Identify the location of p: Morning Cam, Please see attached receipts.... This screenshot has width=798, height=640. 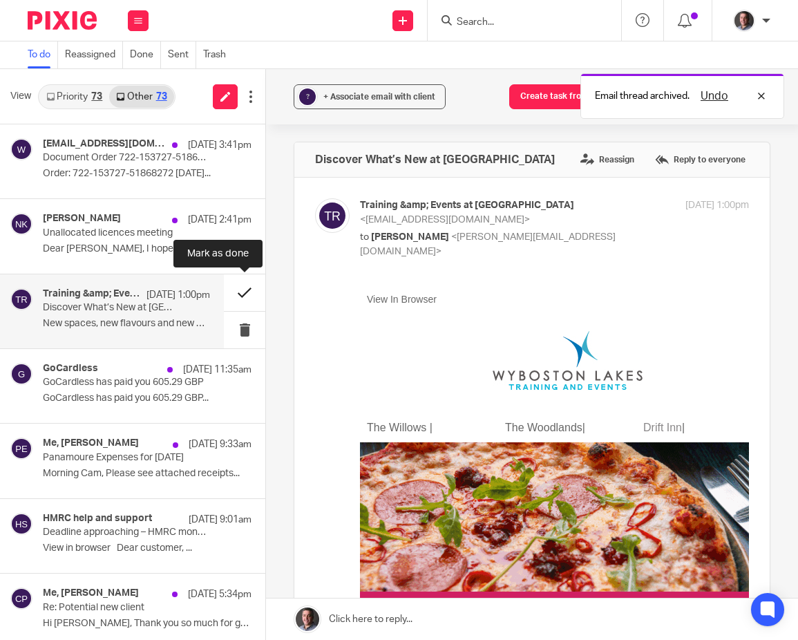
(147, 473).